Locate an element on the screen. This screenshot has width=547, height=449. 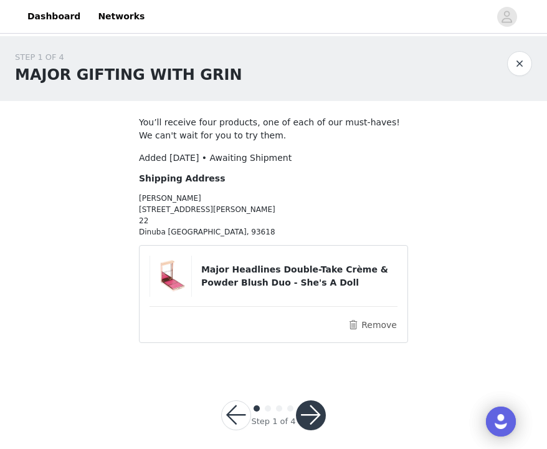
a: Dashboard is located at coordinates (54, 16).